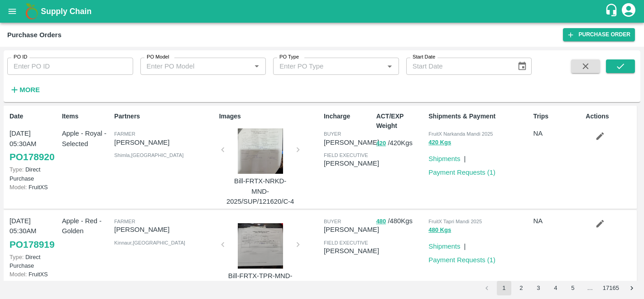  Describe the element at coordinates (25, 90) in the screenshot. I see `button: More` at that location.